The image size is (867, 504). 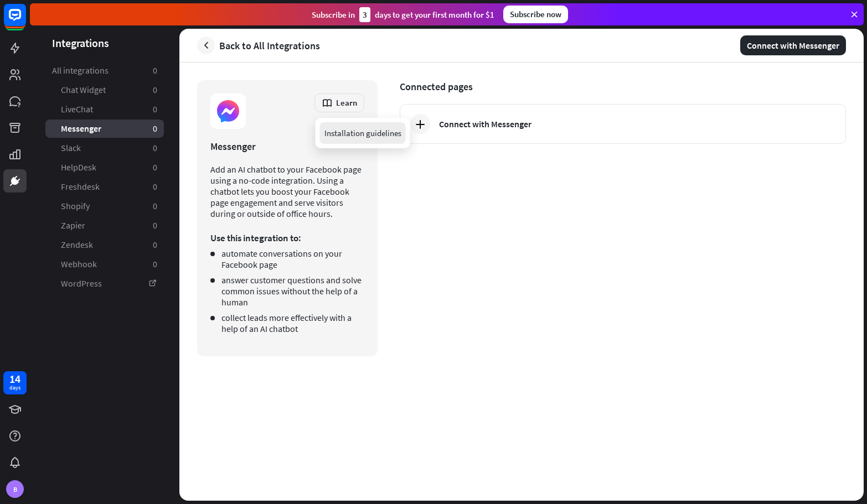 I want to click on li: answer customer questions and solve common issues without the help of a human, so click(x=287, y=291).